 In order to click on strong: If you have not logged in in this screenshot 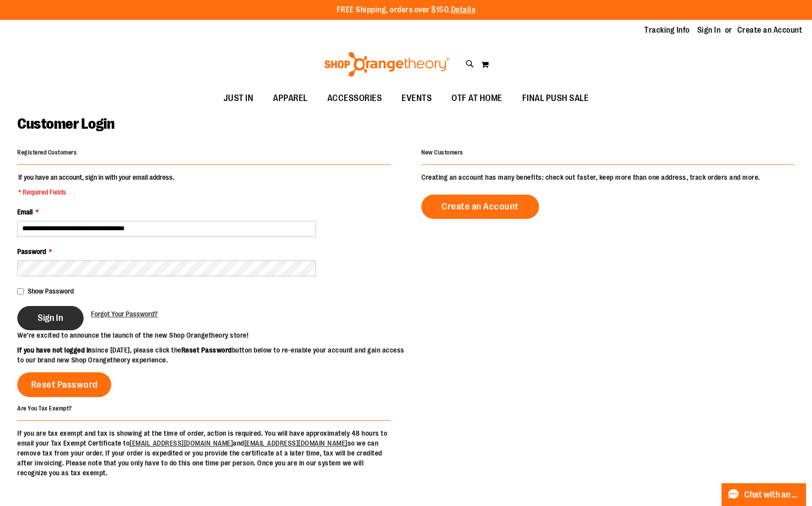, I will do `click(55, 350)`.